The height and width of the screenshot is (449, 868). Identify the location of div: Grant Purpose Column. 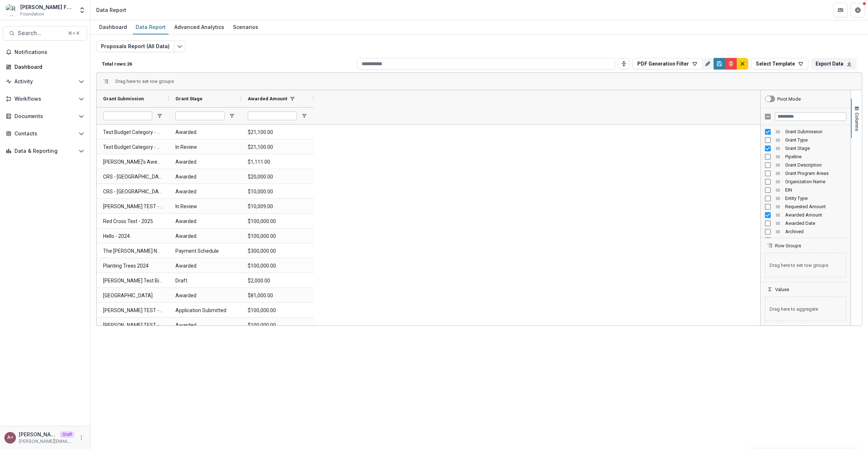
(805, 240).